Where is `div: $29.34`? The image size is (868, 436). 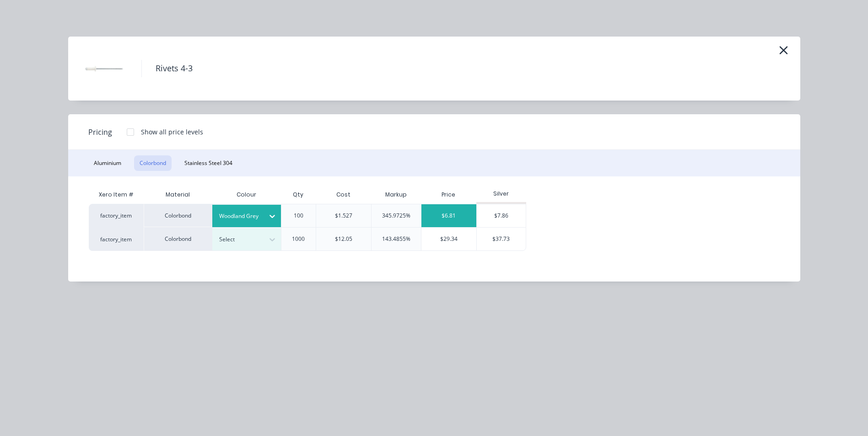 div: $29.34 is located at coordinates (449, 239).